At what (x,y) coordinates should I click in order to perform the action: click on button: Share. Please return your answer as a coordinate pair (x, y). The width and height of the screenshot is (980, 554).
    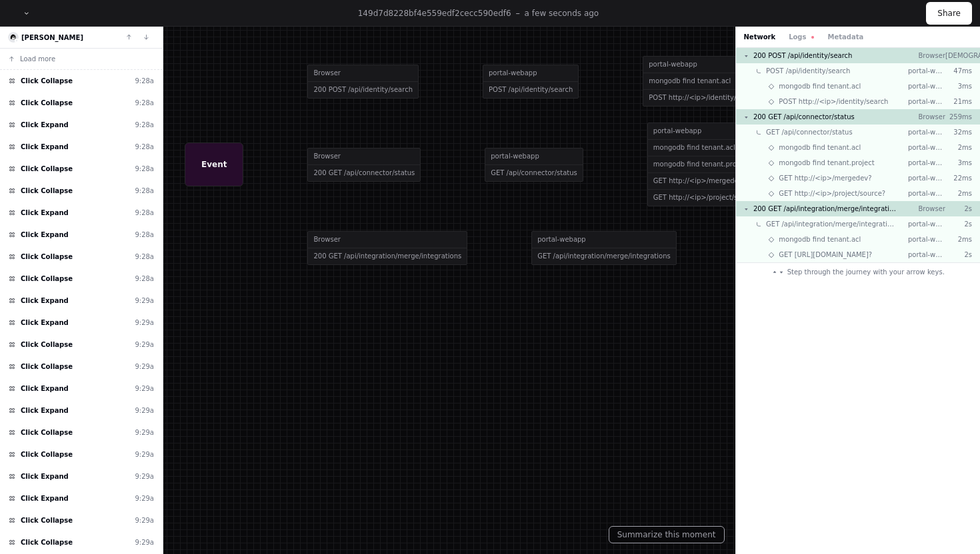
    Looking at the image, I should click on (948, 13).